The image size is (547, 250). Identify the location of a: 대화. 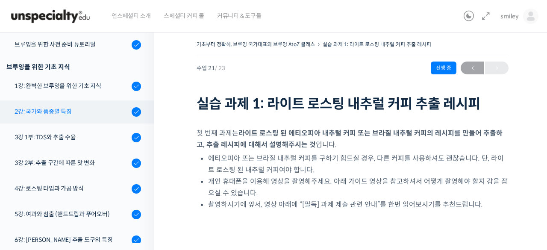
(83, 190).